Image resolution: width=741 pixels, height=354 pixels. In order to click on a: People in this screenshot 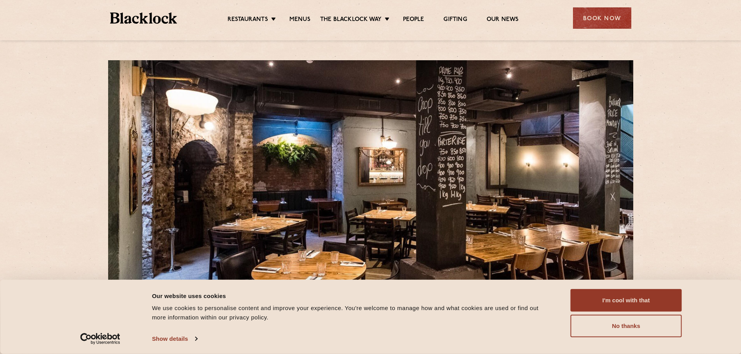, I will do `click(414, 20)`.